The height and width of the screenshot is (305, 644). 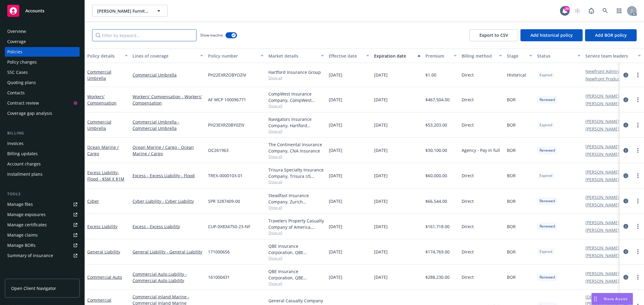 I want to click on div: QBE Insurance Corporation, QBE Insurance Group, so click(x=296, y=275).